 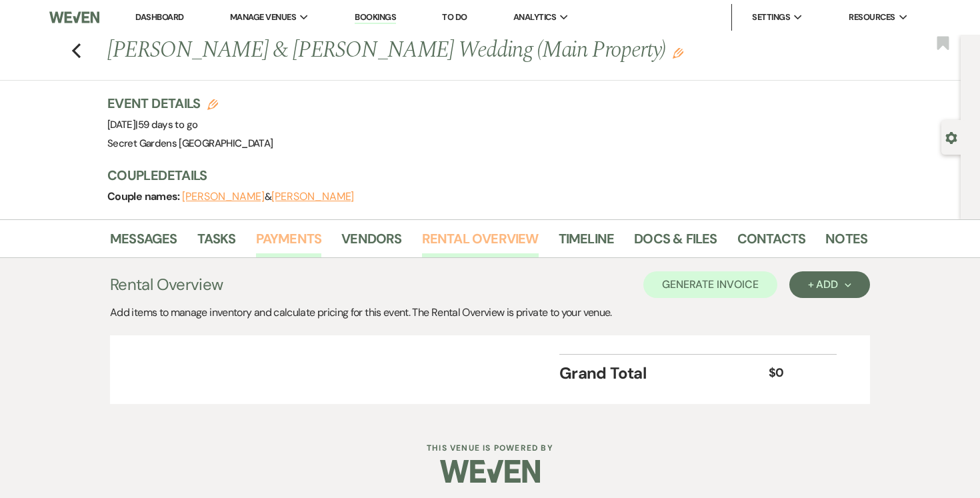 What do you see at coordinates (263, 17) in the screenshot?
I see `span: Manage Venues` at bounding box center [263, 17].